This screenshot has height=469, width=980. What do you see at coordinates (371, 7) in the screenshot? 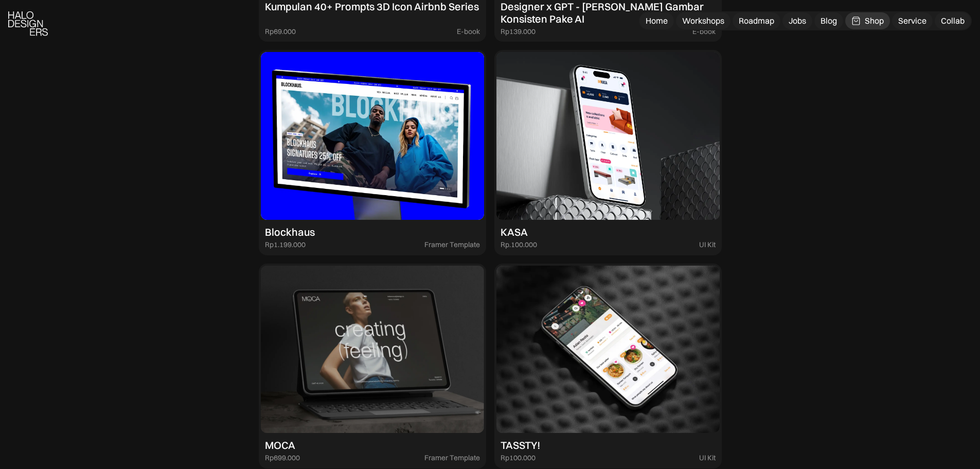
I see `div: Kumpulan 40+ Prompts 3D Icon Airbnb Series` at bounding box center [371, 7].